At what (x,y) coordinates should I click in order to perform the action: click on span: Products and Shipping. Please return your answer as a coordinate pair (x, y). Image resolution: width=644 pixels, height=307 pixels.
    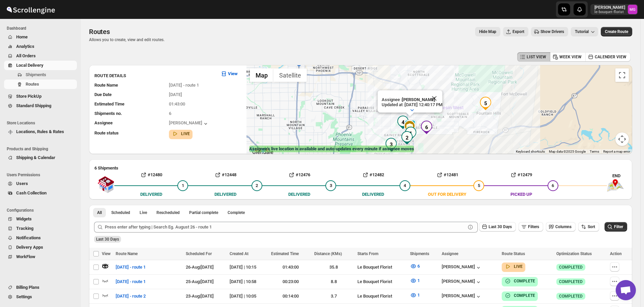
    Looking at the image, I should click on (42, 149).